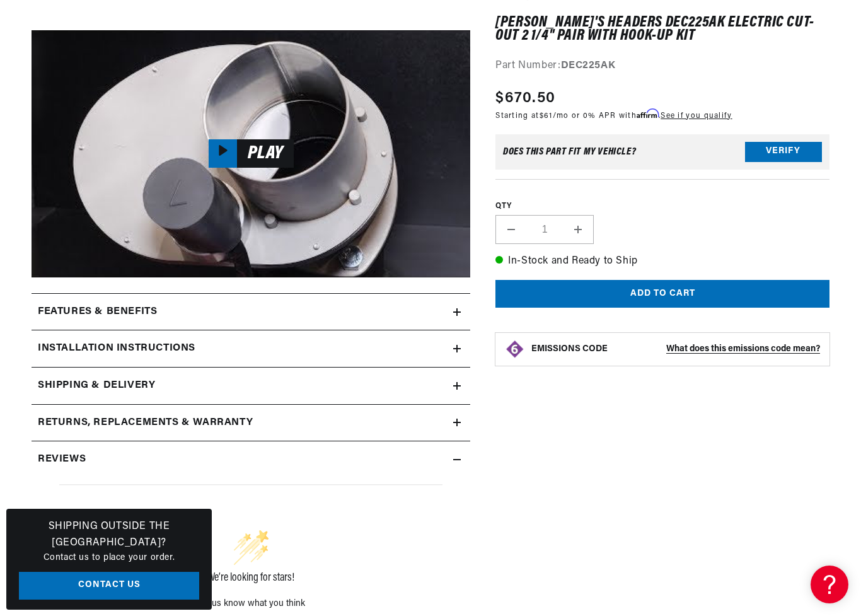  What do you see at coordinates (251, 154) in the screenshot?
I see `button: Load video:` at bounding box center [251, 154].